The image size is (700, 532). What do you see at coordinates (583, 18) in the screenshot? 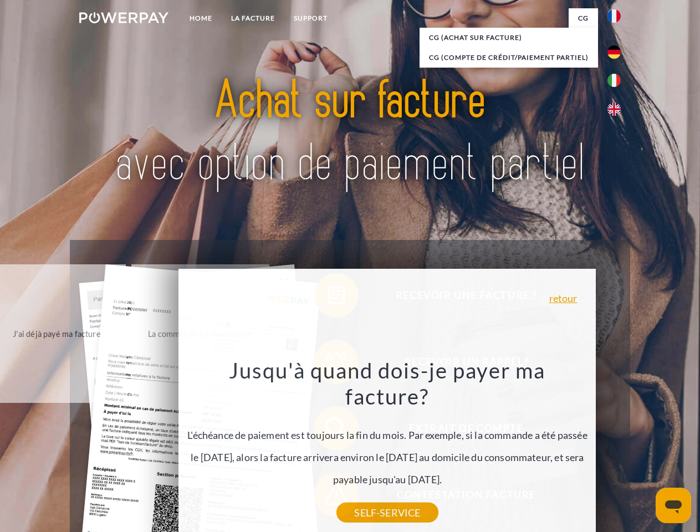
I see `a: CG` at bounding box center [583, 18].